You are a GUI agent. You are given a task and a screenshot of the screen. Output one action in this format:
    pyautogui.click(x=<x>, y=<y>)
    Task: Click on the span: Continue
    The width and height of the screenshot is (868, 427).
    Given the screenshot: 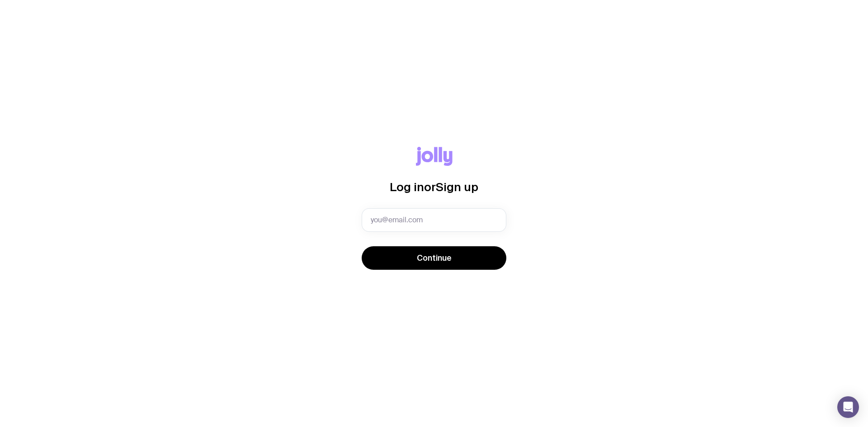 What is the action you would take?
    pyautogui.click(x=434, y=258)
    